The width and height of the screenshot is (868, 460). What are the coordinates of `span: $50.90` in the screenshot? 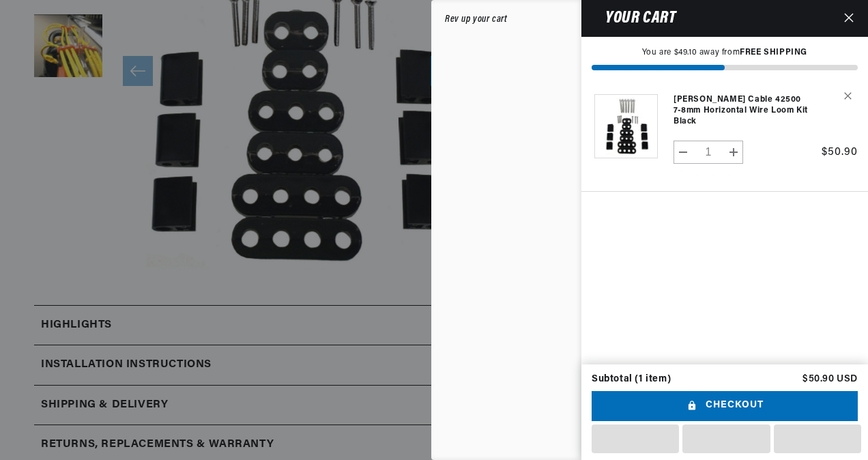 It's located at (839, 152).